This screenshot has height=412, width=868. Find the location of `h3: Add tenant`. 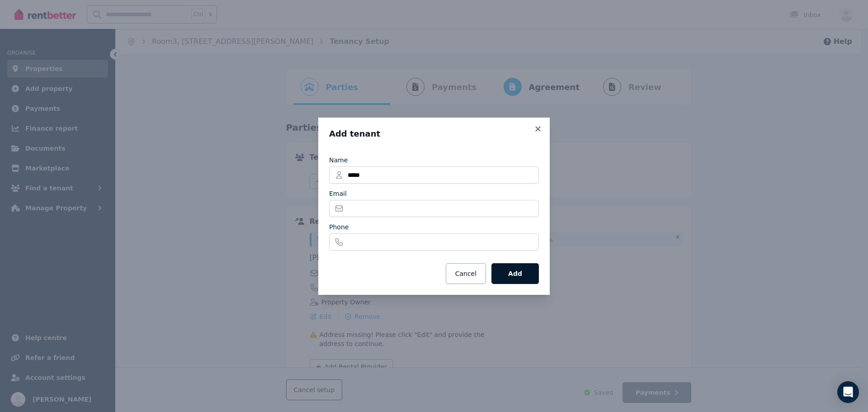

h3: Add tenant is located at coordinates (434, 134).